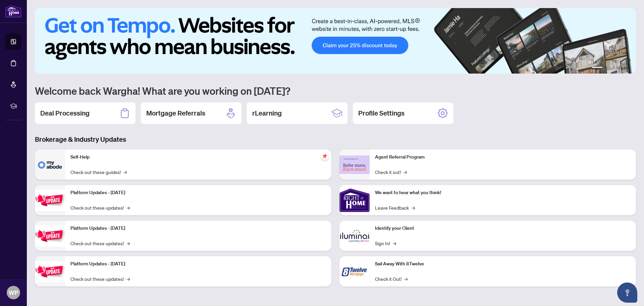 Image resolution: width=644 pixels, height=306 pixels. Describe the element at coordinates (503, 228) in the screenshot. I see `p: Identify your Client` at that location.